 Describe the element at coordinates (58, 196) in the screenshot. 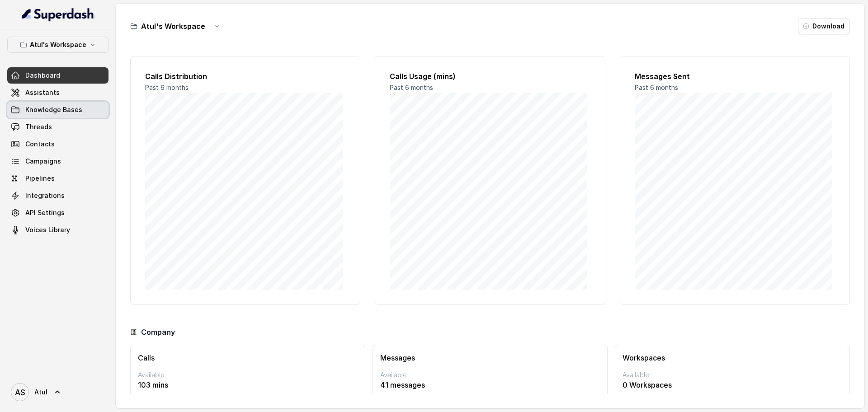

I see `a: Integrations` at that location.